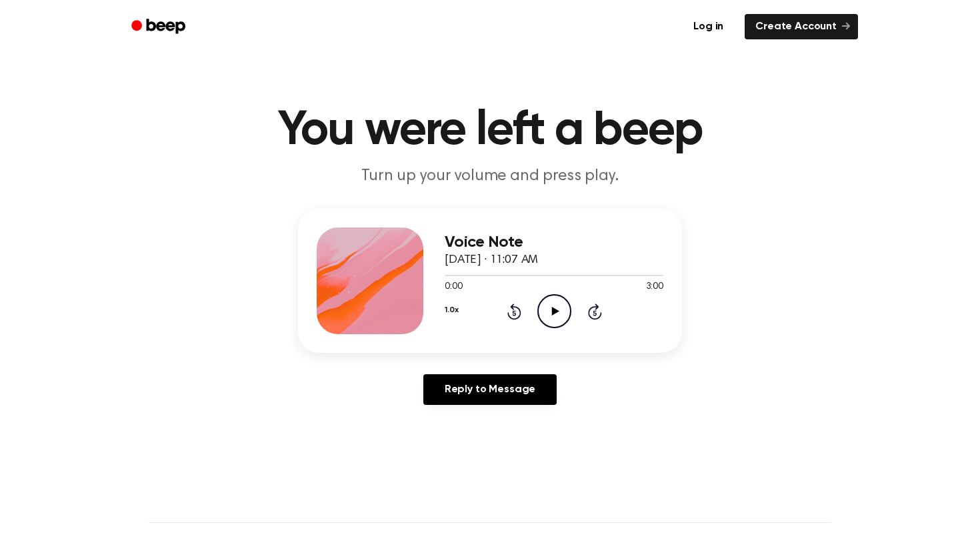 Image resolution: width=980 pixels, height=555 pixels. I want to click on h1: You were left a beep, so click(490, 131).